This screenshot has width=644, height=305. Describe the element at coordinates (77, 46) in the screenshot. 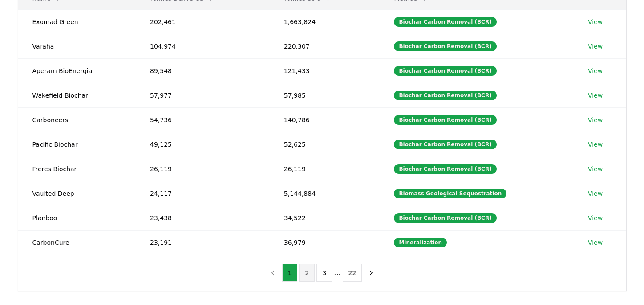

I see `td: Varaha` at that location.